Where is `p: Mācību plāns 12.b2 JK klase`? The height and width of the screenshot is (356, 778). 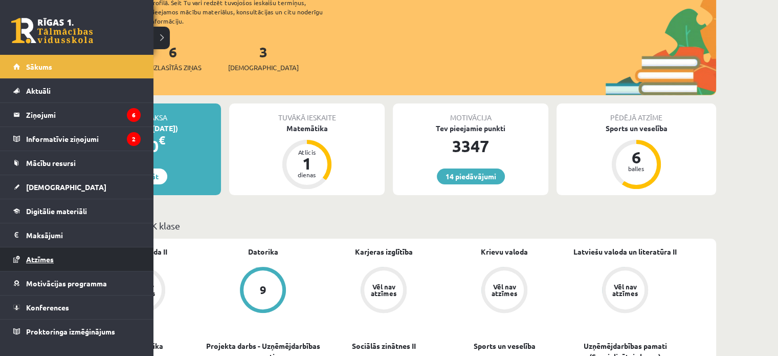 p: Mācību plāns 12.b2 JK klase is located at coordinates (389, 225).